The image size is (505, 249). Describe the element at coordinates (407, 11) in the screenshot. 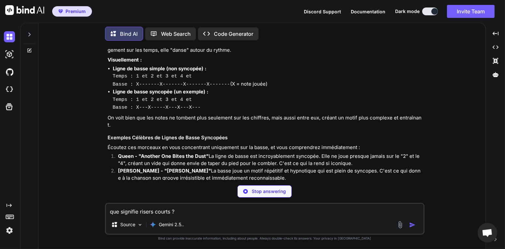

I see `span: Dark mode` at that location.